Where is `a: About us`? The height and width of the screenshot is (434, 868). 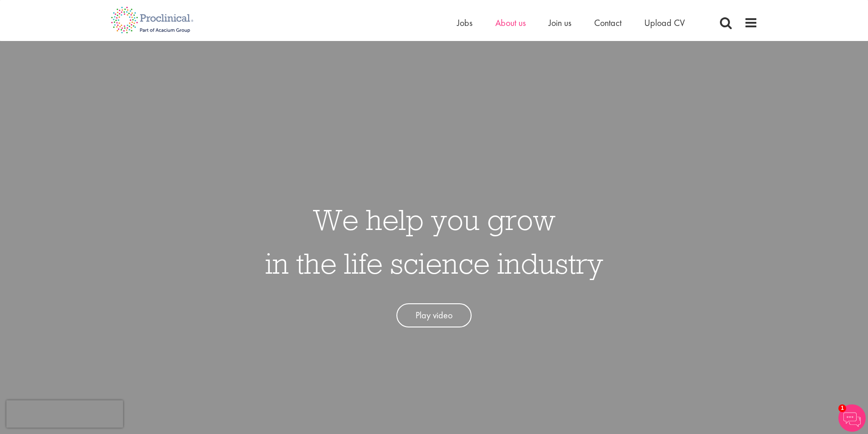
a: About us is located at coordinates (510, 23).